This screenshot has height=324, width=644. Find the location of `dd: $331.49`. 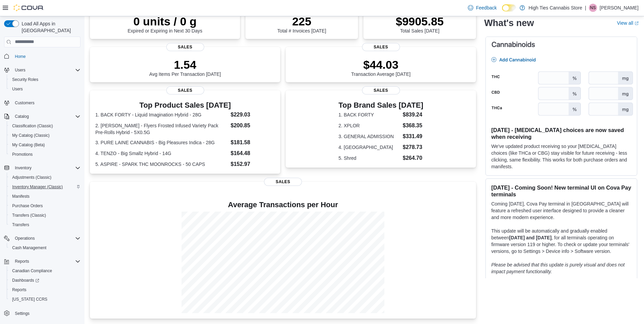

dd: $331.49 is located at coordinates (413, 136).